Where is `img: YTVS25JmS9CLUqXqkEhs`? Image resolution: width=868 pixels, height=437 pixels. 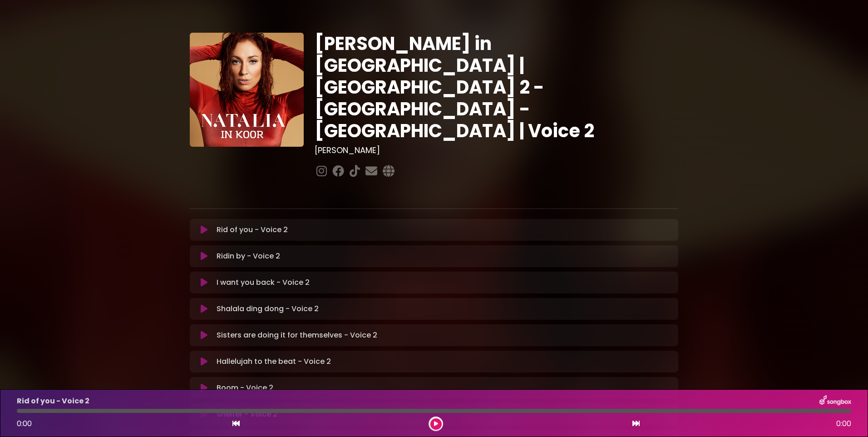
img: YTVS25JmS9CLUqXqkEhs is located at coordinates (247, 90).